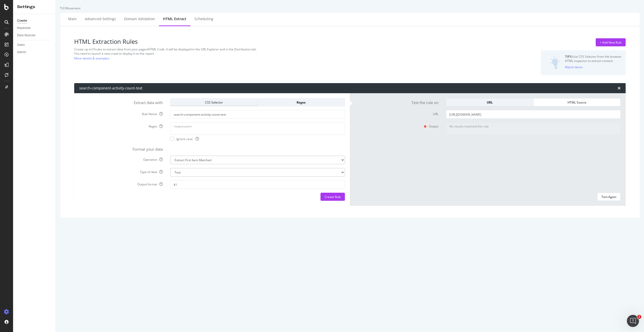 The height and width of the screenshot is (332, 644). What do you see at coordinates (73, 19) in the screenshot?
I see `div: Main` at bounding box center [73, 19].